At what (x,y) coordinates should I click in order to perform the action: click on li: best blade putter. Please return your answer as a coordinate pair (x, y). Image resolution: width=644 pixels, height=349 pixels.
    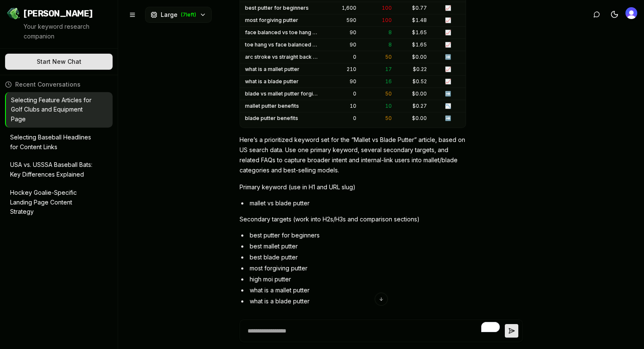
    Looking at the image, I should click on (357, 257).